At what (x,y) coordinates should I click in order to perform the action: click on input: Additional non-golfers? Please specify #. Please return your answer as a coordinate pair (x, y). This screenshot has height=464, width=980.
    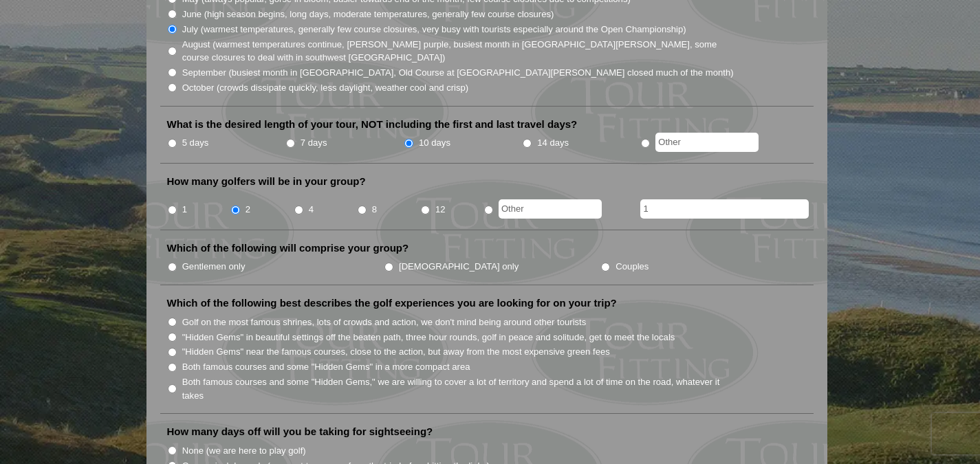
    Looking at the image, I should click on (725, 209).